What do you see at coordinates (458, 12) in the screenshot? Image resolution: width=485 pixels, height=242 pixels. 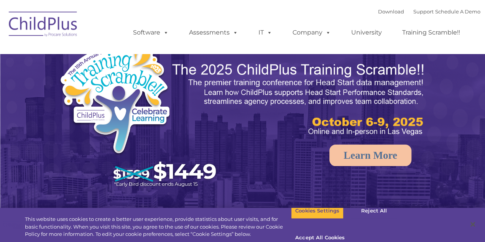 I see `a: Schedule A Demo` at bounding box center [458, 12].